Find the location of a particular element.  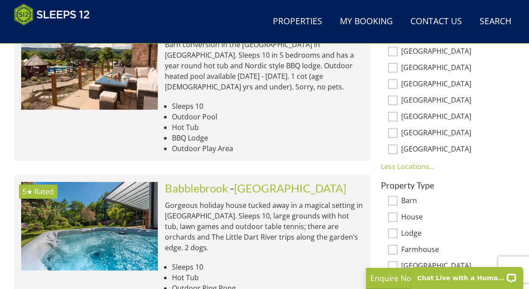

label: Barn is located at coordinates (454, 201).